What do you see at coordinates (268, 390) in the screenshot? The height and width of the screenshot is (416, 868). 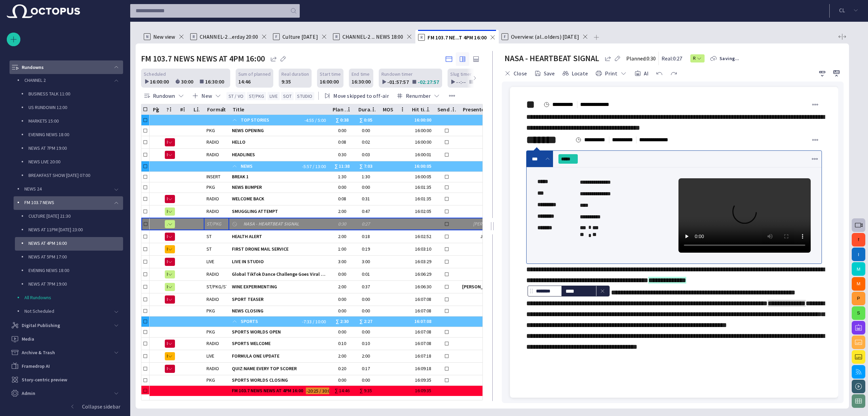 I see `div: FM 103.7 NEWS NEWS AT 4PM 16:00` at bounding box center [268, 390].